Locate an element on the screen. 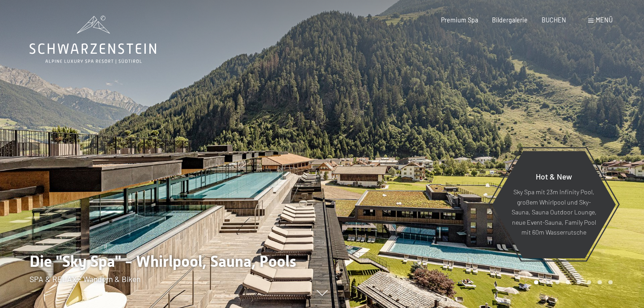  div: Carousel Page 7 is located at coordinates (600, 282).